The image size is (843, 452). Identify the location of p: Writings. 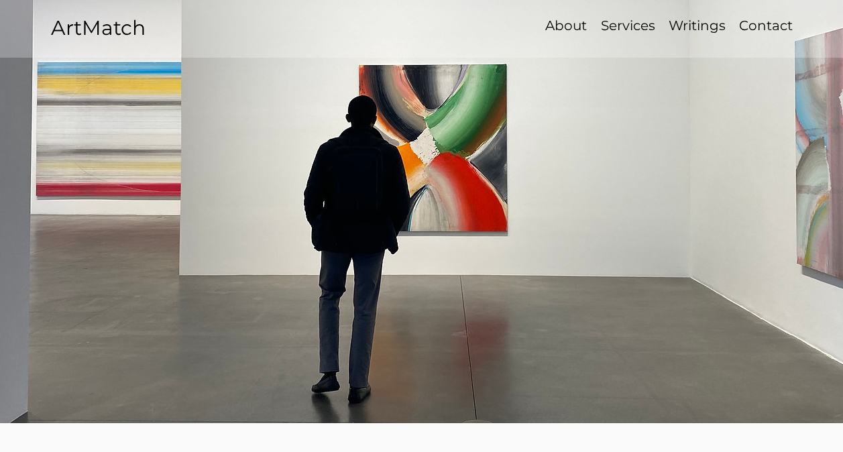
(697, 25).